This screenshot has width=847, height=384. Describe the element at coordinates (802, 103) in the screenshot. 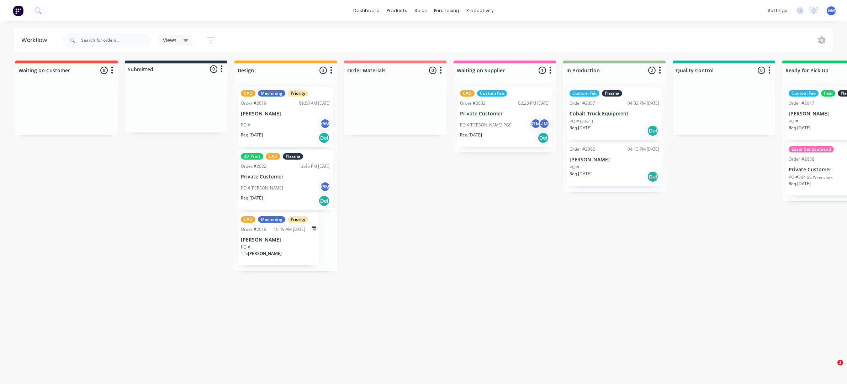

I see `div: Order #2047` at that location.